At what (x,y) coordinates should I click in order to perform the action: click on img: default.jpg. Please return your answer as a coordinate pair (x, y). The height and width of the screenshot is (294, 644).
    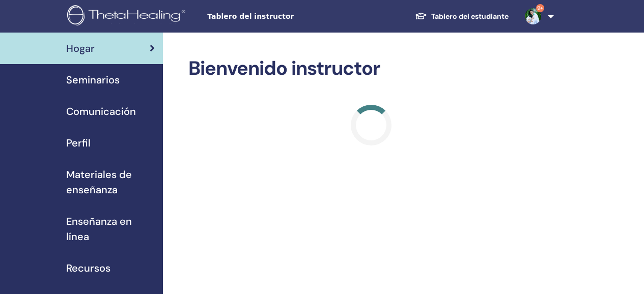
    Looking at the image, I should click on (533, 16).